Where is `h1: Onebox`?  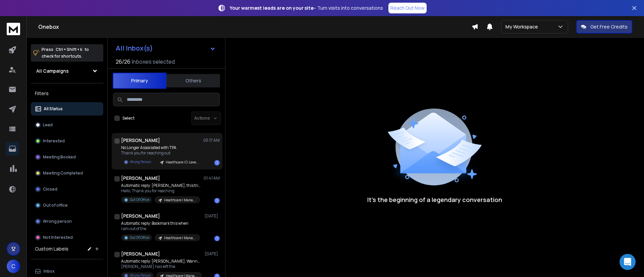 h1: Onebox is located at coordinates (255, 27).